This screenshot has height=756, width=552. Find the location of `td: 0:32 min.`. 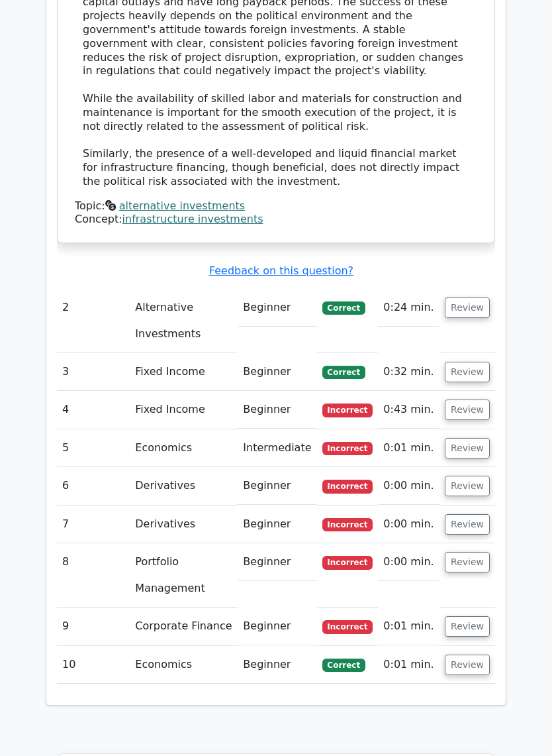

td: 0:32 min. is located at coordinates (408, 372).